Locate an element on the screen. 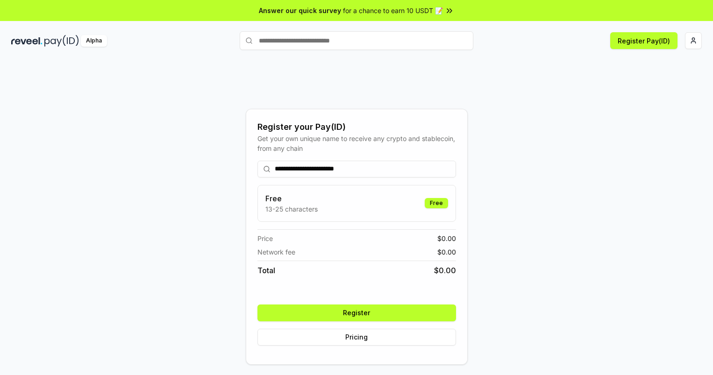  div: Alpha is located at coordinates (94, 41).